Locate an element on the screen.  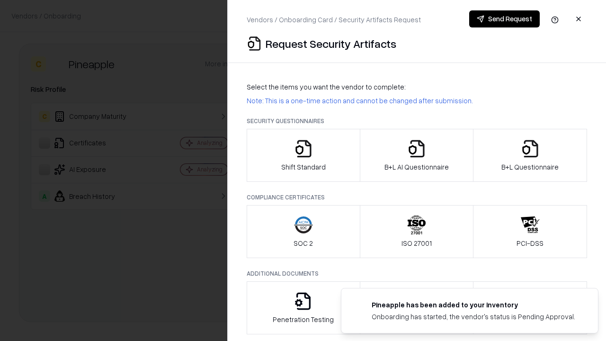
div: Pineapple has been added to your inventory is located at coordinates (473, 304).